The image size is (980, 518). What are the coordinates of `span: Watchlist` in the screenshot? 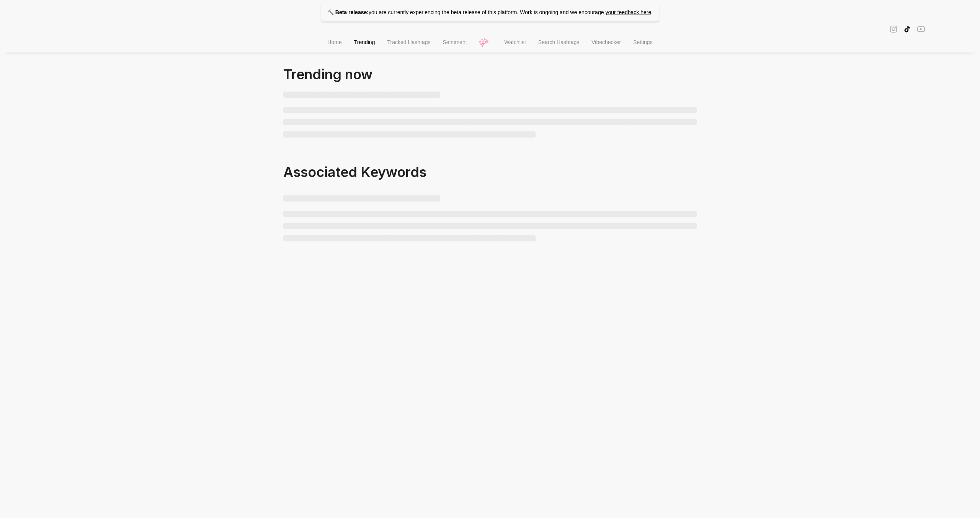 It's located at (516, 42).